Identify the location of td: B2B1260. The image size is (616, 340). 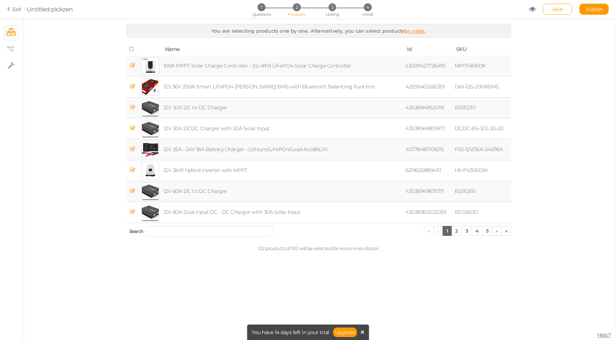
(482, 191).